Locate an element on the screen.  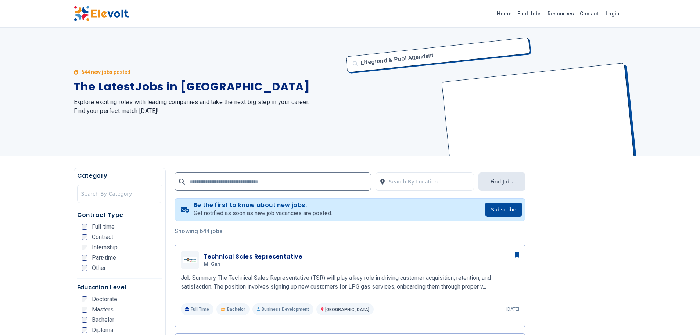
input: Full-time is located at coordinates (85, 227).